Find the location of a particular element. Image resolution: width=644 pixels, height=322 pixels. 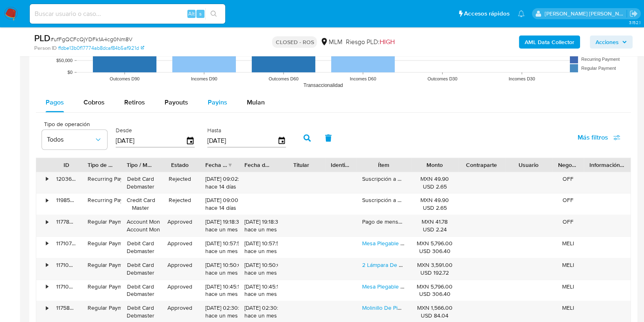

b: AML Data Collector is located at coordinates (550, 42).